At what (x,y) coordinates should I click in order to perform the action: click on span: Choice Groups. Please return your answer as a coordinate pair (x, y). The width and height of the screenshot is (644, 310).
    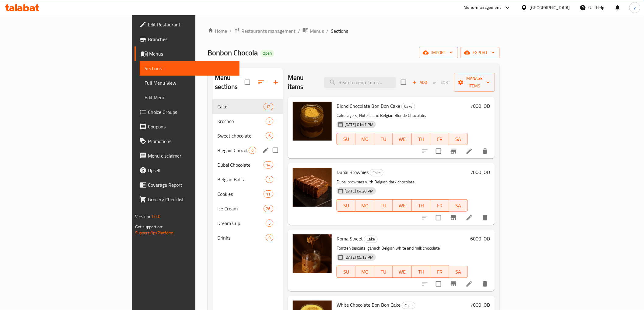
    Looking at the image, I should click on (191, 112).